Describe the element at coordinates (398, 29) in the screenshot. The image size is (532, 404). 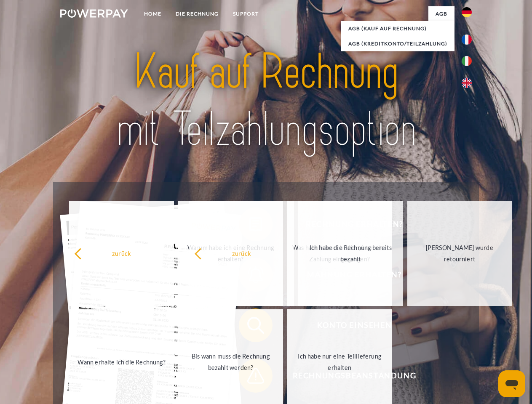
I see `a: AGB (Kauf auf Rechnung)` at that location.